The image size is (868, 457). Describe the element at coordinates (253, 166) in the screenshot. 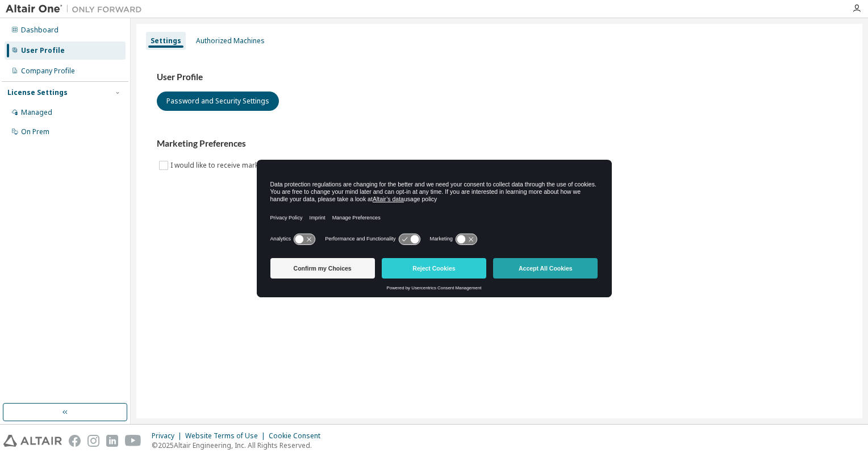

I see `label: I would like to receive marketing emails from Altair` at that location.